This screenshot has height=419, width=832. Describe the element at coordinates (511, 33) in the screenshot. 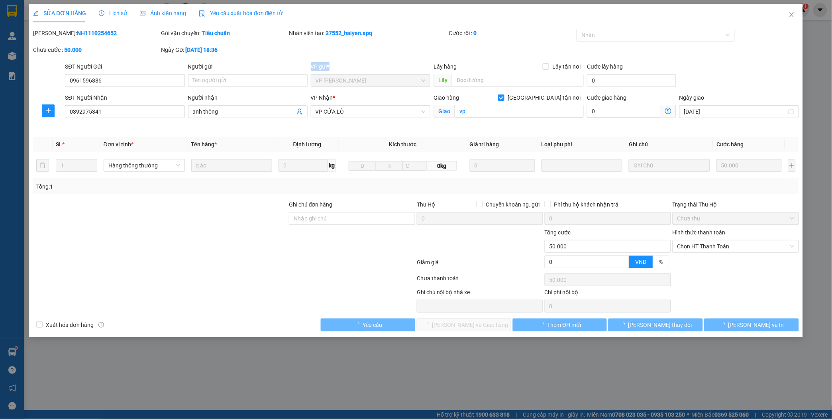

I see `div: Cước rồi :` at that location.